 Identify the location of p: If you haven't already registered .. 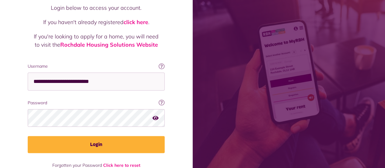
(96, 22).